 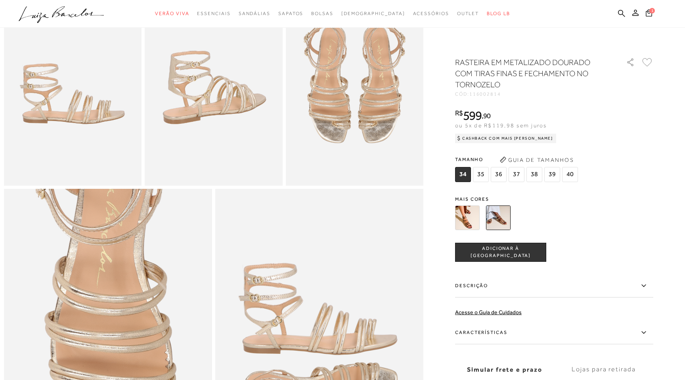 I want to click on span: 116002814, so click(x=486, y=94).